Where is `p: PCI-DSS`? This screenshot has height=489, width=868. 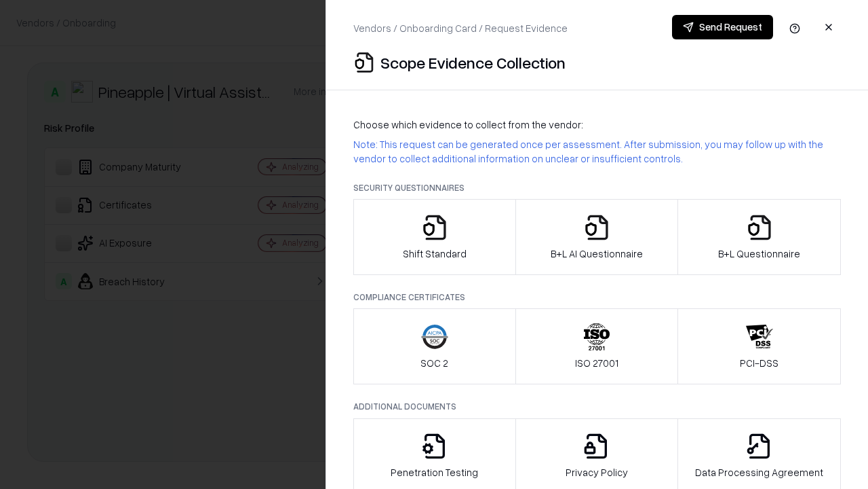 p: PCI-DSS is located at coordinates (759, 362).